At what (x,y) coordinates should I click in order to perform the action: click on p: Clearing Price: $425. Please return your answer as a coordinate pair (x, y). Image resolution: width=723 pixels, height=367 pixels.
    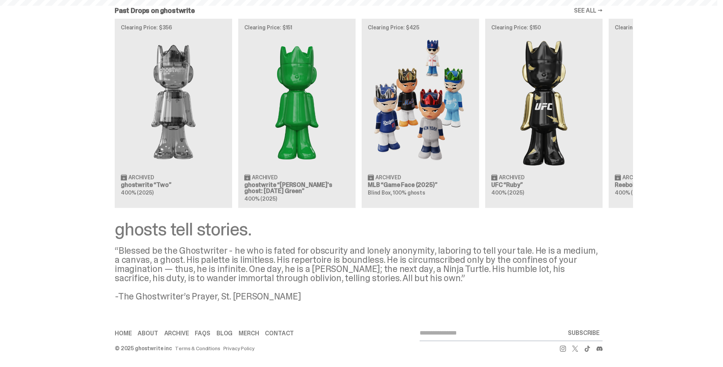
    Looking at the image, I should click on (421, 27).